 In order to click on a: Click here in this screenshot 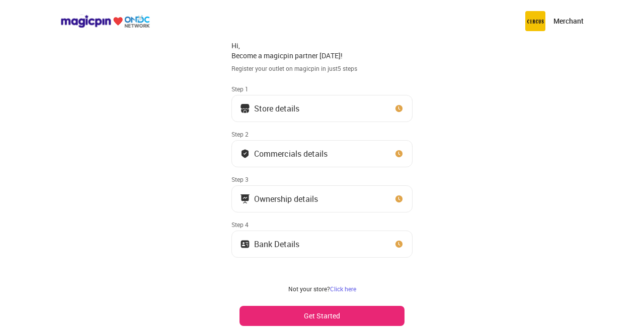, I will do `click(343, 289)`.